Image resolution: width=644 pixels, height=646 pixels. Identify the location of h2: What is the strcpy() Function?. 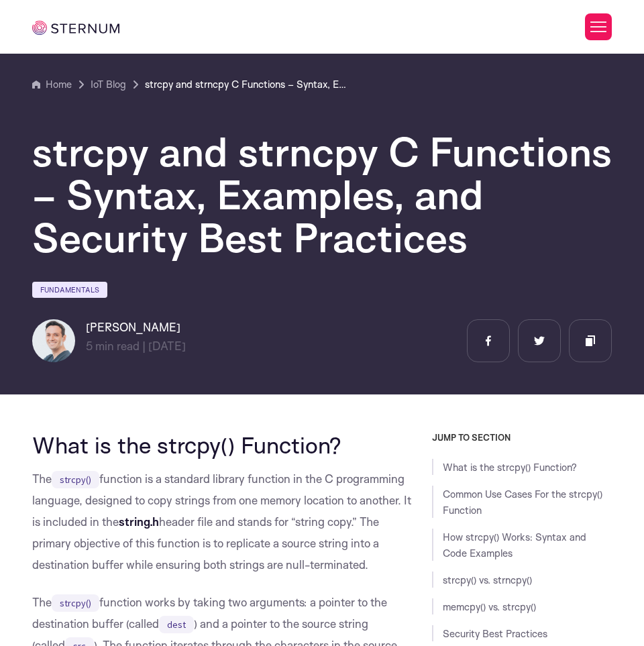
(222, 445).